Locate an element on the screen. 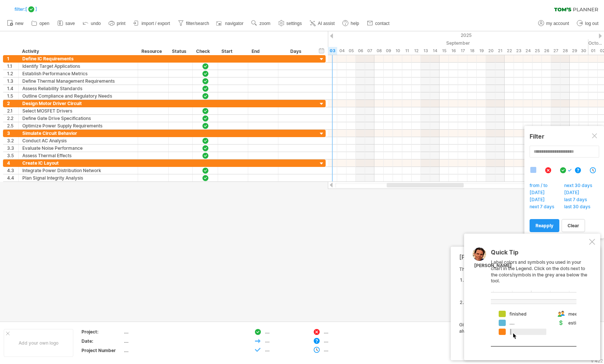 The image size is (604, 364). div: Sunday, 14 September 2025 is located at coordinates (435, 51).